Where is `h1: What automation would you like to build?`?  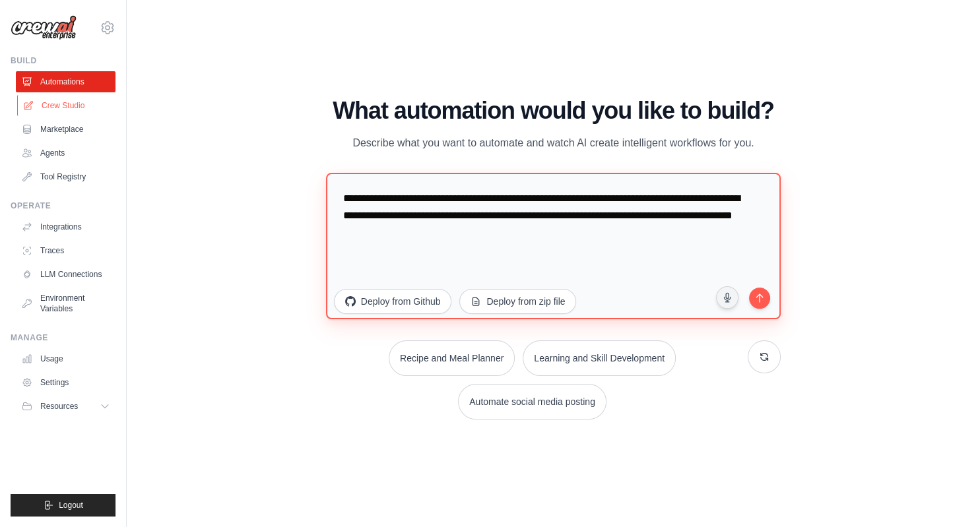 h1: What automation would you like to build? is located at coordinates (553, 111).